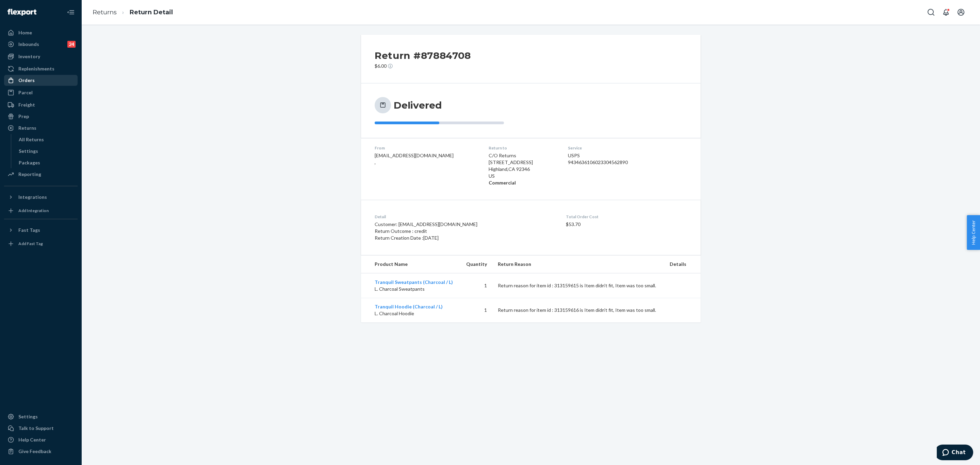 The width and height of the screenshot is (980, 465). I want to click on button: Give Feedback, so click(41, 451).